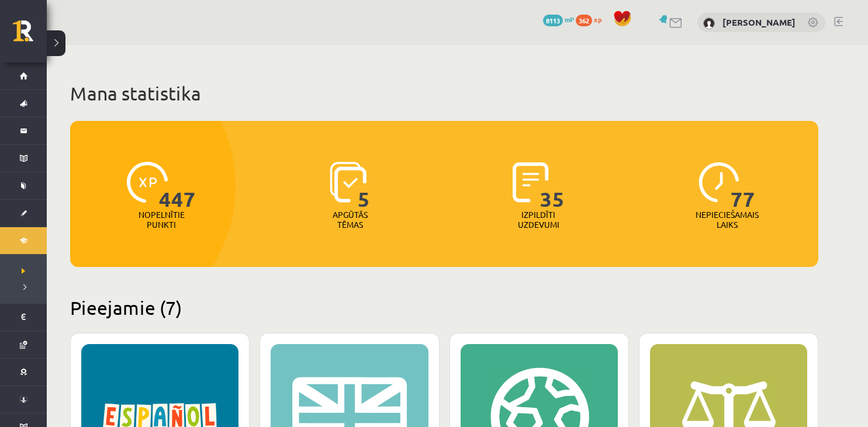 The image size is (868, 427). I want to click on span: 77, so click(742, 186).